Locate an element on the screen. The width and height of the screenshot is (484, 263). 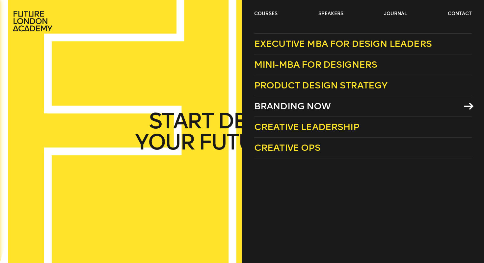
a: Mini-MBA for Designers is located at coordinates (363, 65).